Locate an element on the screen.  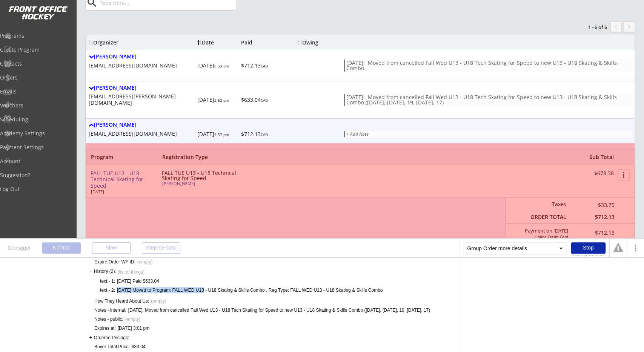
div: $633.04 is located at coordinates (262, 100).